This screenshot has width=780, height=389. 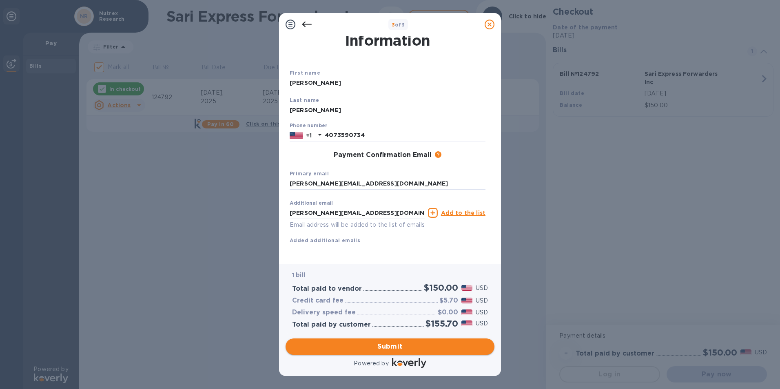 What do you see at coordinates (388, 184) in the screenshot?
I see `input: Enter your primary name` at bounding box center [388, 184].